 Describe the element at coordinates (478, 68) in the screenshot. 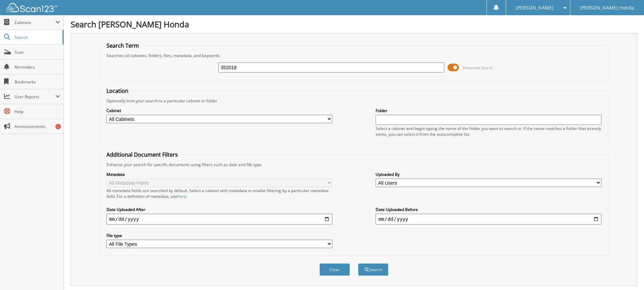

I see `span: Advanced Search` at that location.